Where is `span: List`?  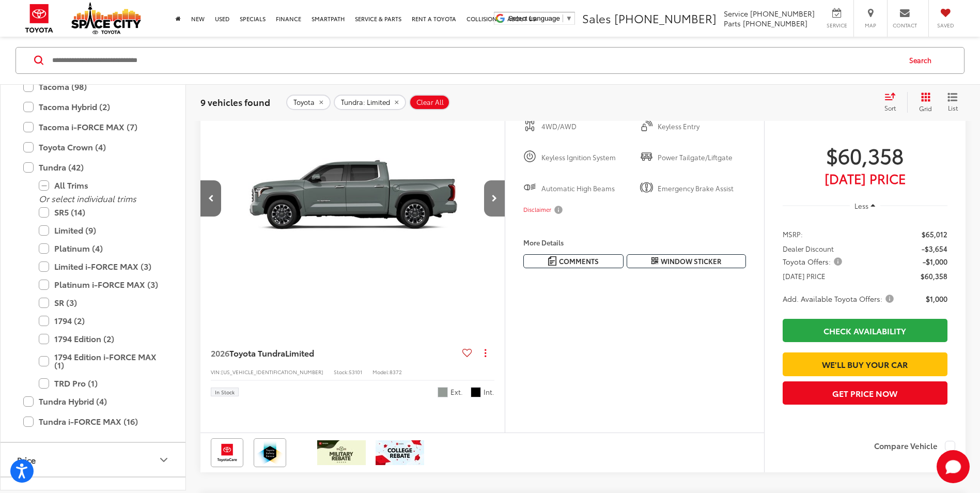
span: List is located at coordinates (953, 108).